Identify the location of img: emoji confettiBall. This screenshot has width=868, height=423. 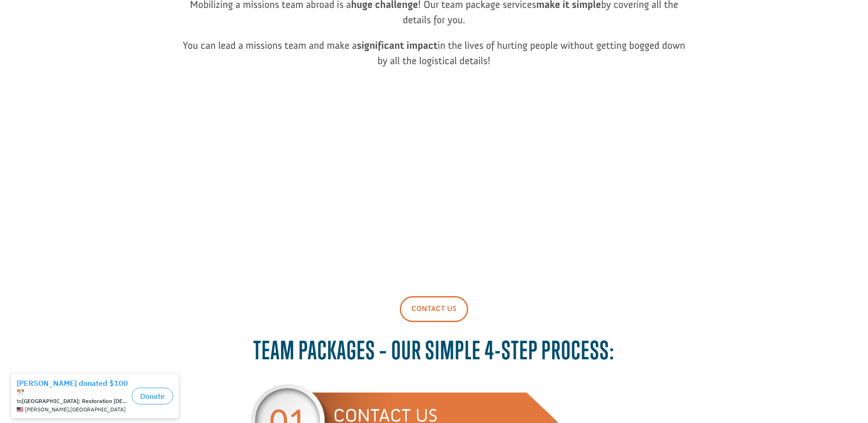
(20, 23).